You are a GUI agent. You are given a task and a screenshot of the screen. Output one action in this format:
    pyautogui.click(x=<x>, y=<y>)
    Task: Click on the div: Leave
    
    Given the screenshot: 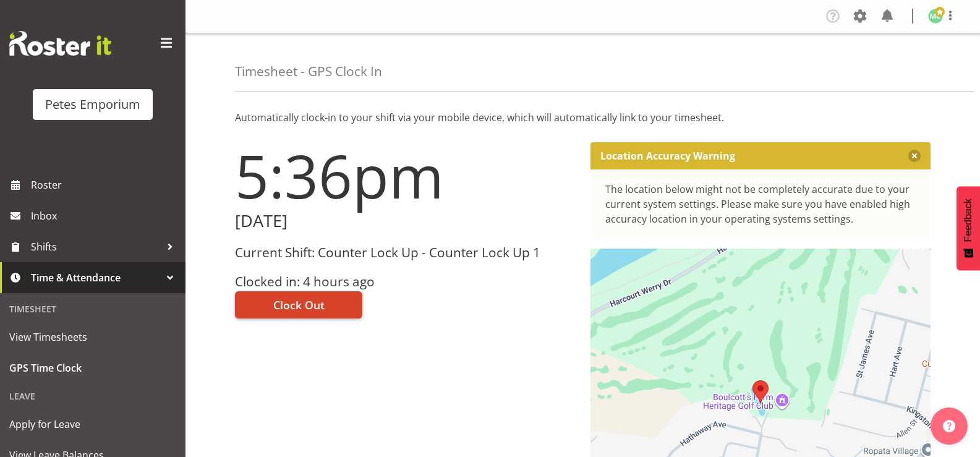 What is the action you would take?
    pyautogui.click(x=92, y=395)
    